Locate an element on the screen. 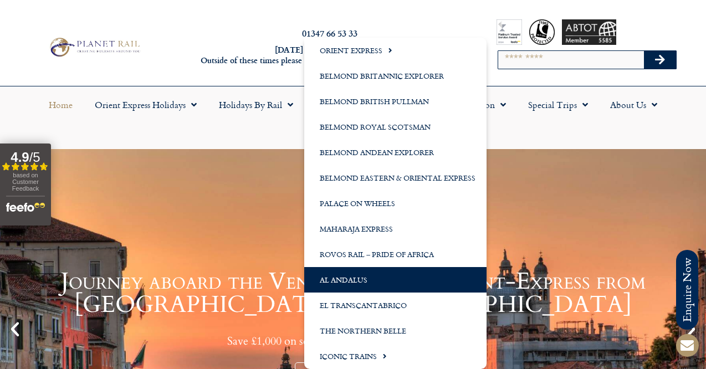 The width and height of the screenshot is (706, 369). a: Belmond Andean Explorer is located at coordinates (395, 152).